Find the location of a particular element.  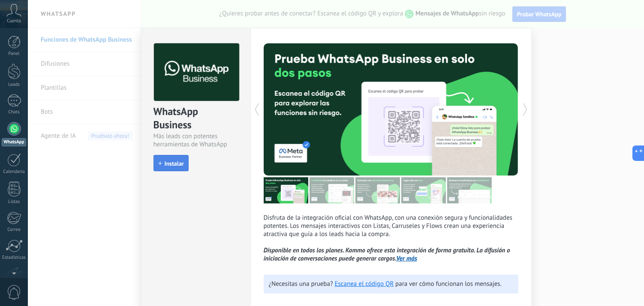

div: Panel is located at coordinates (14, 54).